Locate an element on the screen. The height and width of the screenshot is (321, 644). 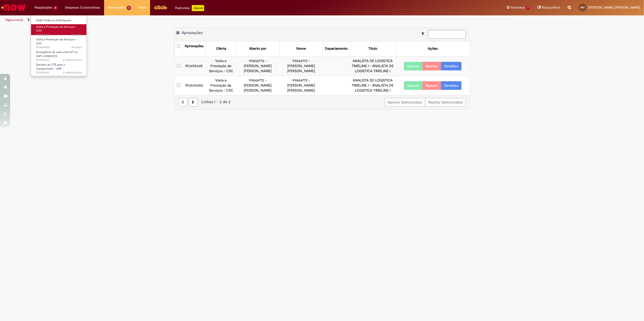
td: R13434650 is located at coordinates (194, 85).